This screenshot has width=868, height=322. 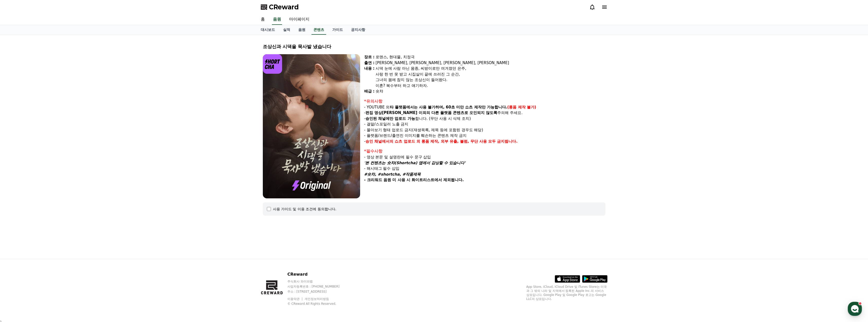 What do you see at coordinates (485, 130) in the screenshot?
I see `p: - 몰아보기 형태 업로드 금지(재생목록, 제목 등에 포함된 경우도 해당)` at bounding box center [485, 130].